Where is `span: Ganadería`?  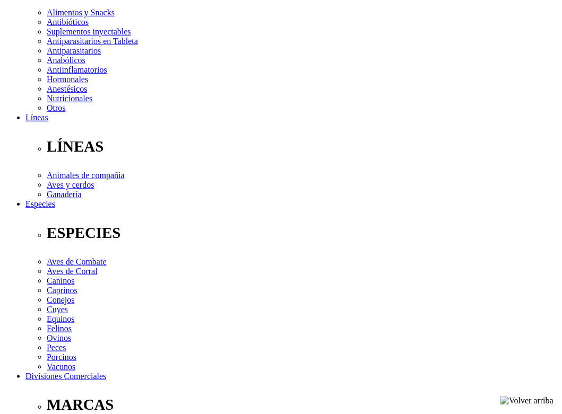 span: Ganadería is located at coordinates (64, 194).